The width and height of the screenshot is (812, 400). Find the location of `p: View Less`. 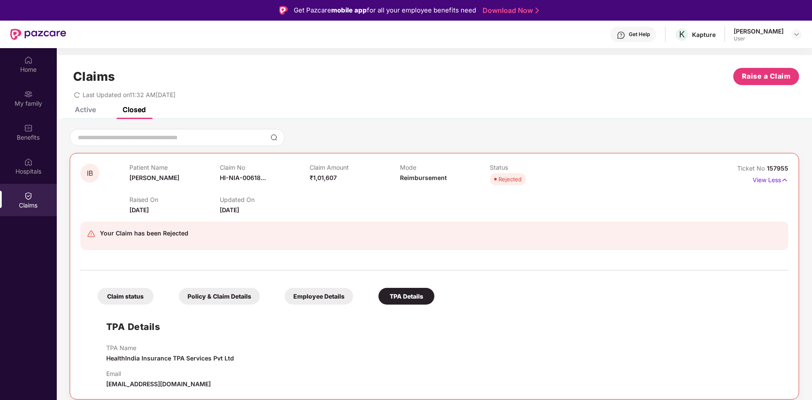

p: View Less is located at coordinates (770, 179).